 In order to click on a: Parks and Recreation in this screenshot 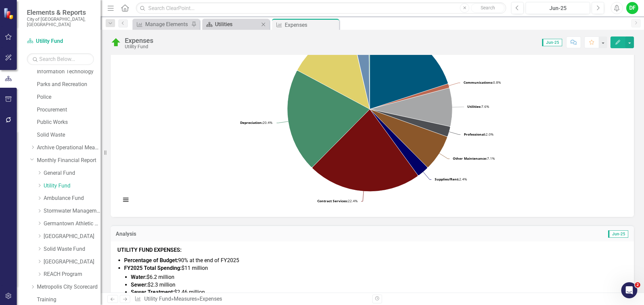, I will do `click(69, 85)`.